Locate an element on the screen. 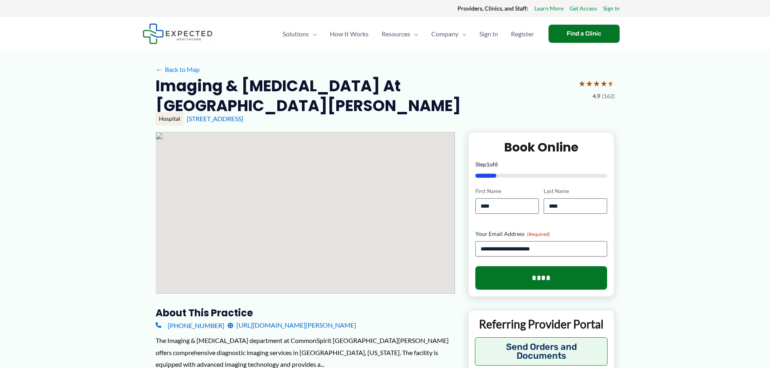 This screenshot has height=368, width=770. label: Your Email Address is located at coordinates (541, 234).